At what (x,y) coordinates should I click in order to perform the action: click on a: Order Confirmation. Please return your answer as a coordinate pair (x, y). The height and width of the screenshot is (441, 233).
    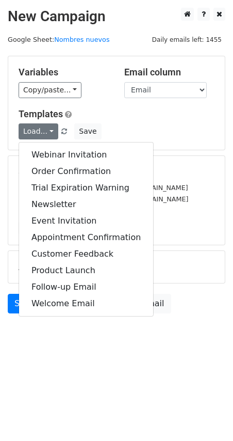
    Looking at the image, I should click on (86, 171).